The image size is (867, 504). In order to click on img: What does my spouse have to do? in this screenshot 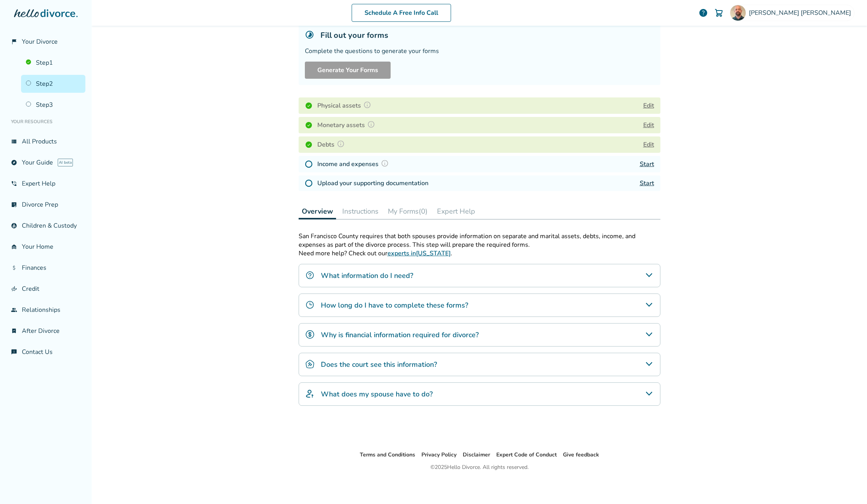, I will do `click(310, 394)`.